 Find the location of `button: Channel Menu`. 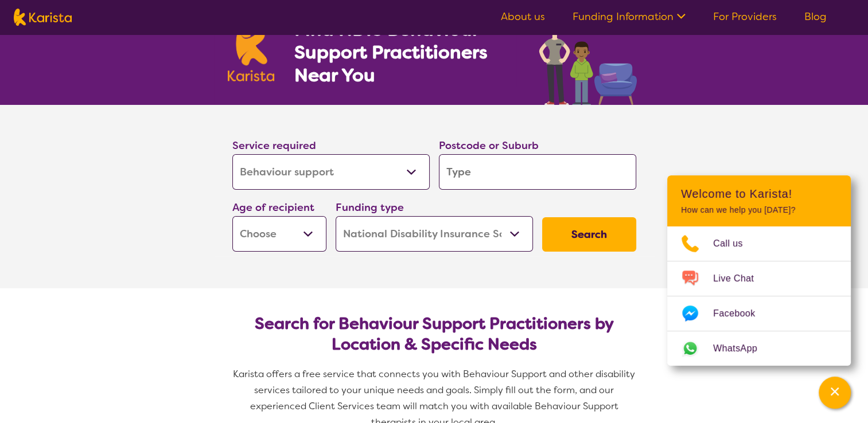

button: Channel Menu is located at coordinates (834, 393).